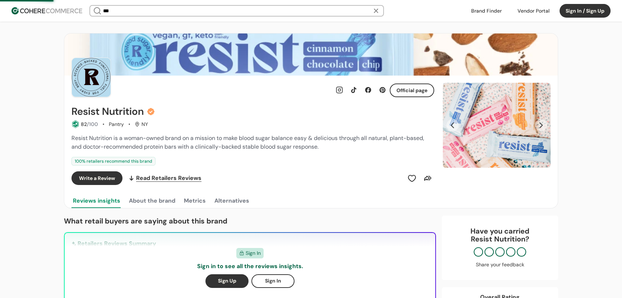  Describe the element at coordinates (116, 124) in the screenshot. I see `div: Pantry` at that location.